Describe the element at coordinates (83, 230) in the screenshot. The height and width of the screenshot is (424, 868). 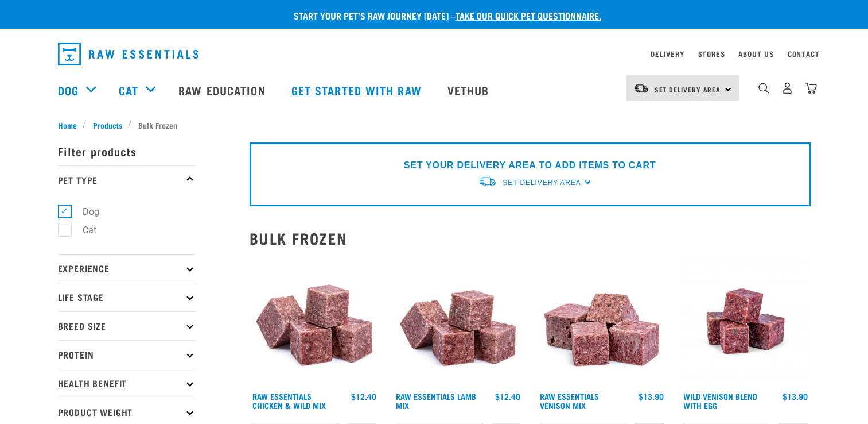
I see `label: Cat` at that location.